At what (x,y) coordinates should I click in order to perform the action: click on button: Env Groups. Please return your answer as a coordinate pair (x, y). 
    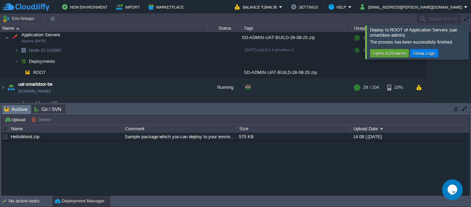
    Looking at the image, I should click on (19, 19).